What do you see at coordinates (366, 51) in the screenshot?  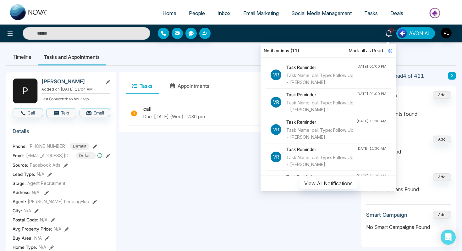 I see `span: Mark all as Read` at bounding box center [366, 51].